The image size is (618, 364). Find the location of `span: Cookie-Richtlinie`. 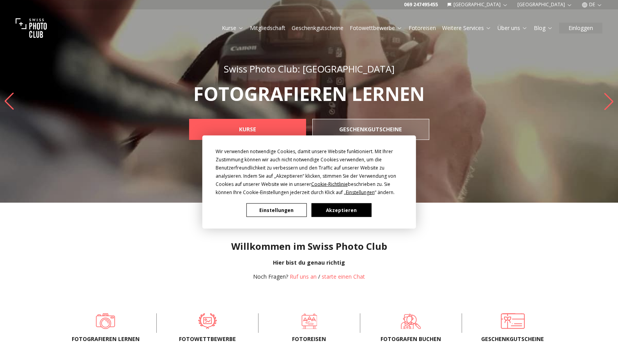

span: Cookie-Richtlinie is located at coordinates (329, 184).